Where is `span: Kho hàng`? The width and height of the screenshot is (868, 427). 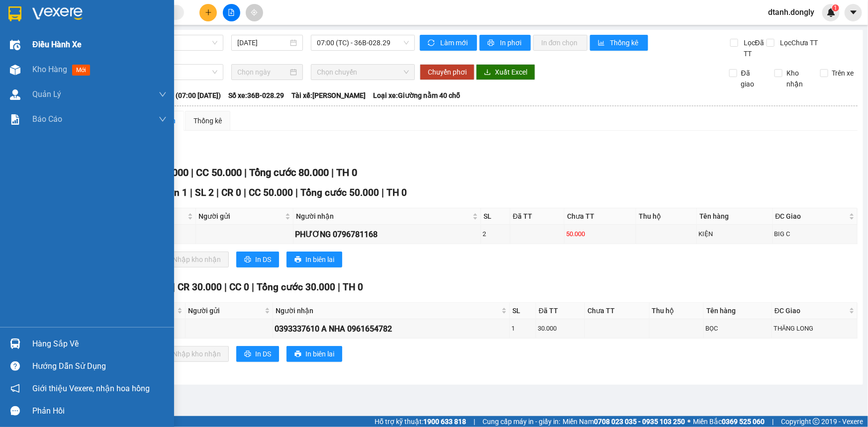 span: Kho hàng is located at coordinates (50, 69).